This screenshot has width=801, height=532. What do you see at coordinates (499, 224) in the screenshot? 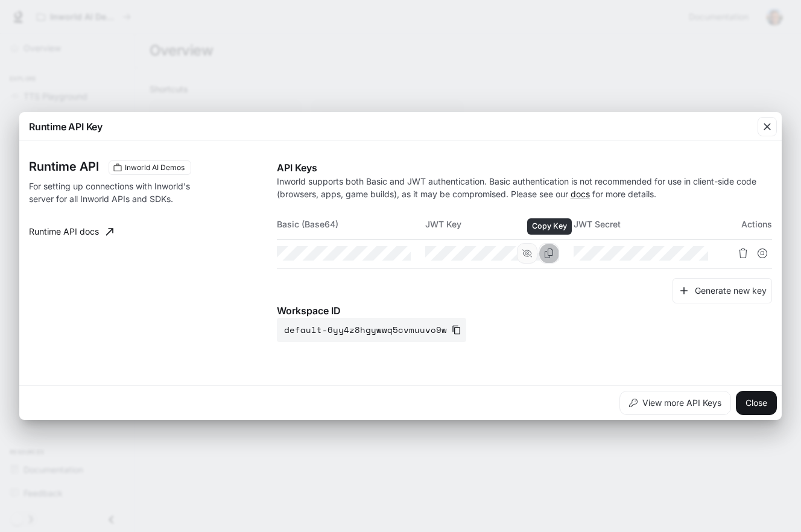
I see `th: JWT Key` at bounding box center [499, 224].